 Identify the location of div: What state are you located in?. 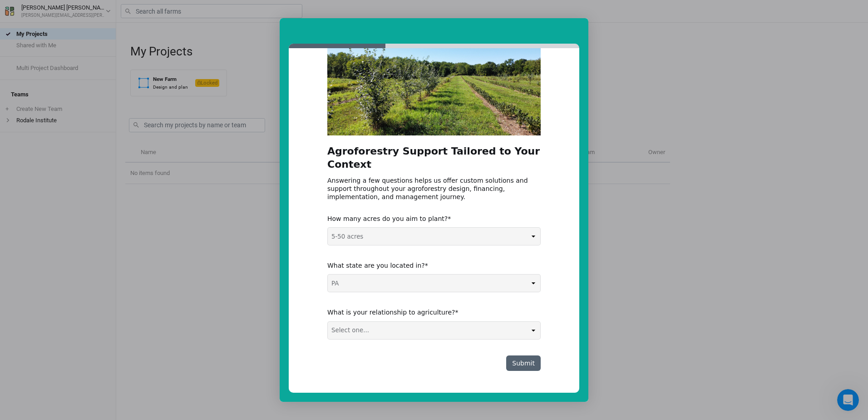
(427, 265).